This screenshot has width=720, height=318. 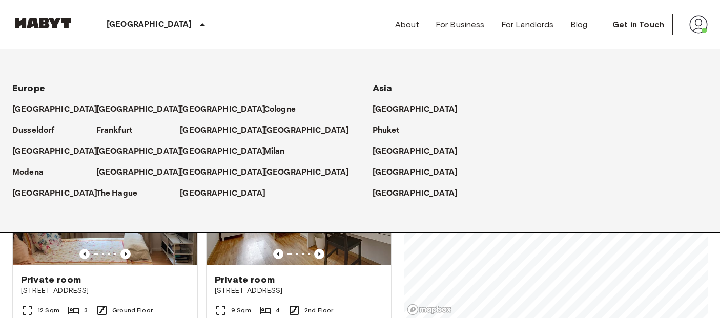 What do you see at coordinates (460, 25) in the screenshot?
I see `a: For Business` at bounding box center [460, 25].